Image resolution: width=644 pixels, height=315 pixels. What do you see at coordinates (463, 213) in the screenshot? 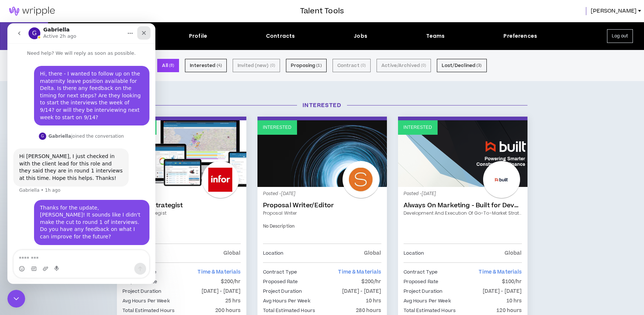
I see `a: Development and Execution of Go-To-Market Strategy` at bounding box center [463, 213].